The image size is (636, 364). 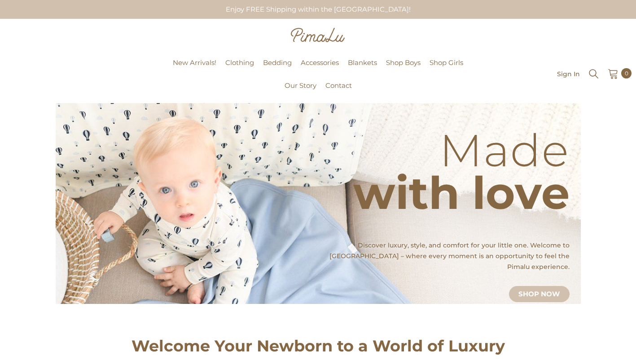 I want to click on a: Shop Now, so click(x=539, y=294).